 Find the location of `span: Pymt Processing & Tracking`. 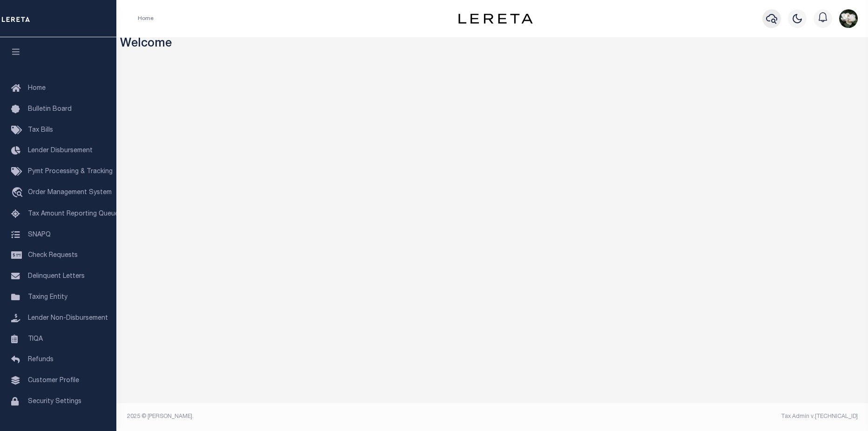

span: Pymt Processing & Tracking is located at coordinates (70, 172).